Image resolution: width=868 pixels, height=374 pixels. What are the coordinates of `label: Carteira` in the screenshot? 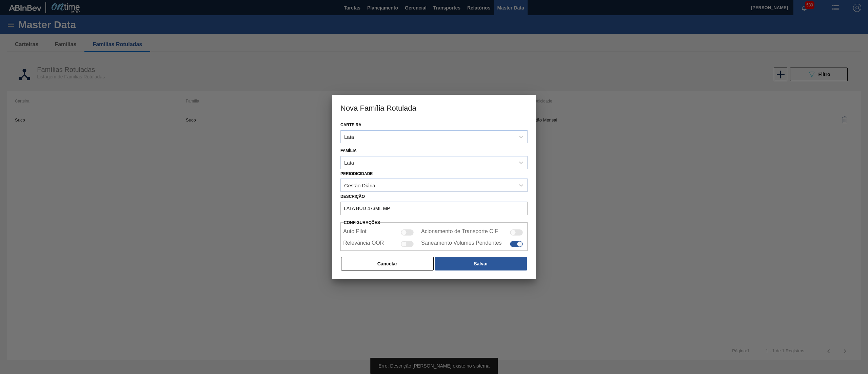 It's located at (351, 125).